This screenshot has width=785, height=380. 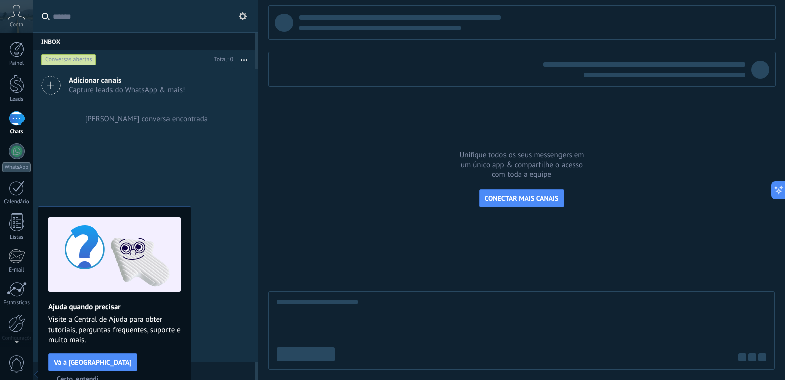 What do you see at coordinates (17, 303) in the screenshot?
I see `div: Estatísticas` at bounding box center [17, 303].